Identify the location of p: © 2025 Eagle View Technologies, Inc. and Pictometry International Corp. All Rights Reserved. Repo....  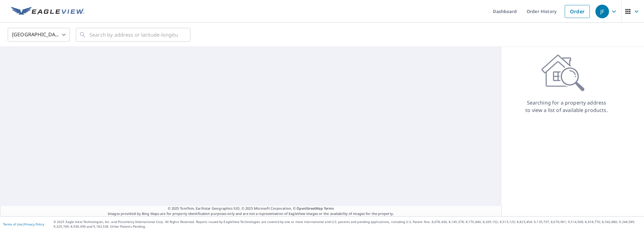
(347, 224).